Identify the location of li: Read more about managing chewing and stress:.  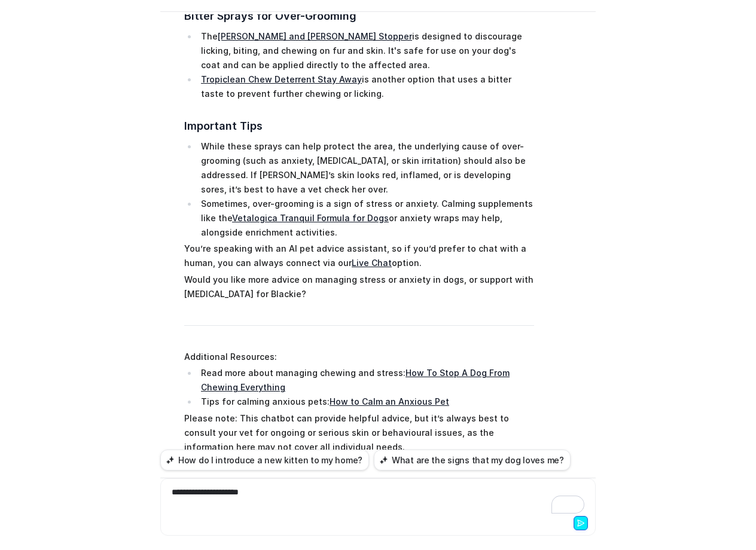
(365, 380).